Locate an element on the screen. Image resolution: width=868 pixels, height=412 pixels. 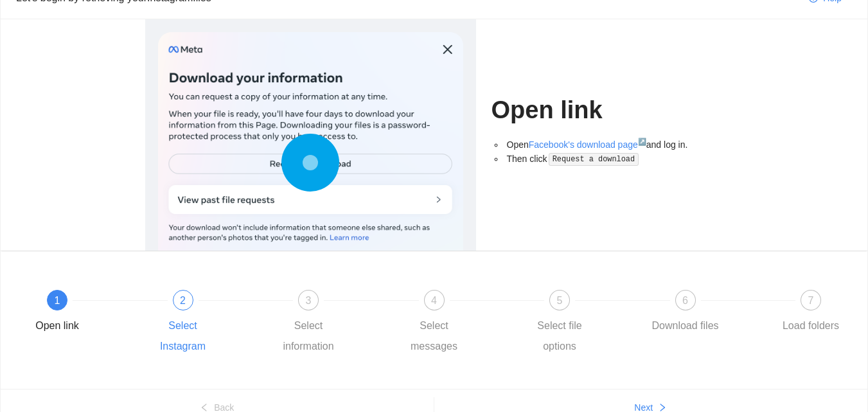
div: 1Open link is located at coordinates (83, 313).